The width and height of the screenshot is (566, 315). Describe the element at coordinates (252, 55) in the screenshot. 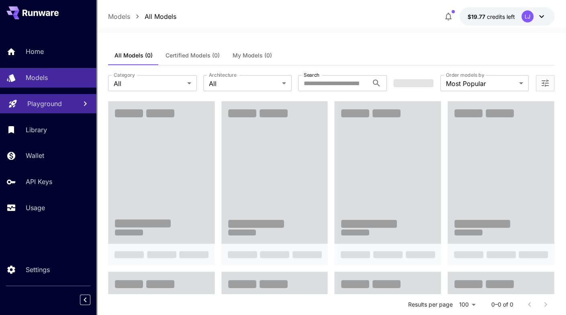

I see `span: My Models (0)` at that location.